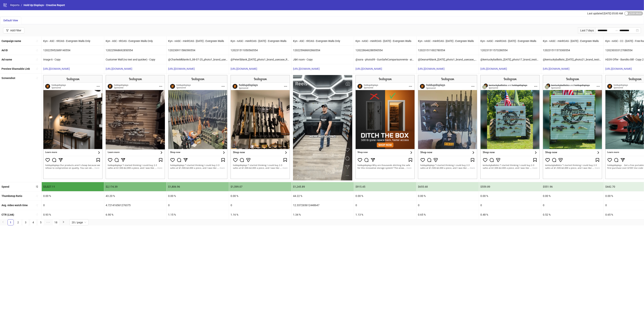  I want to click on li: 1, so click(11, 223).